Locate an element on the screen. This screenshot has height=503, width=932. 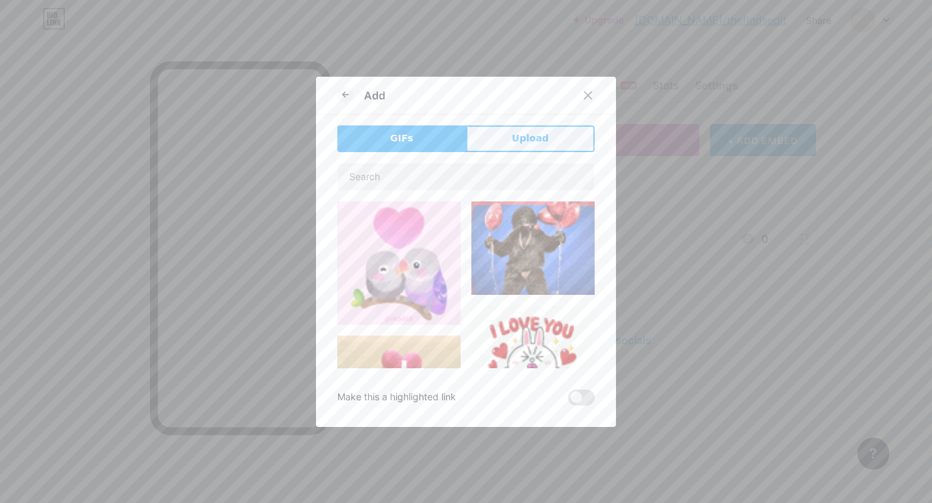
input: Search is located at coordinates (466, 177).